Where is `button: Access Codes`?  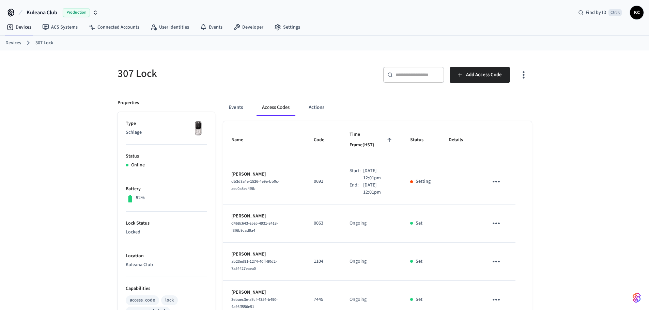 button: Access Codes is located at coordinates (276, 108).